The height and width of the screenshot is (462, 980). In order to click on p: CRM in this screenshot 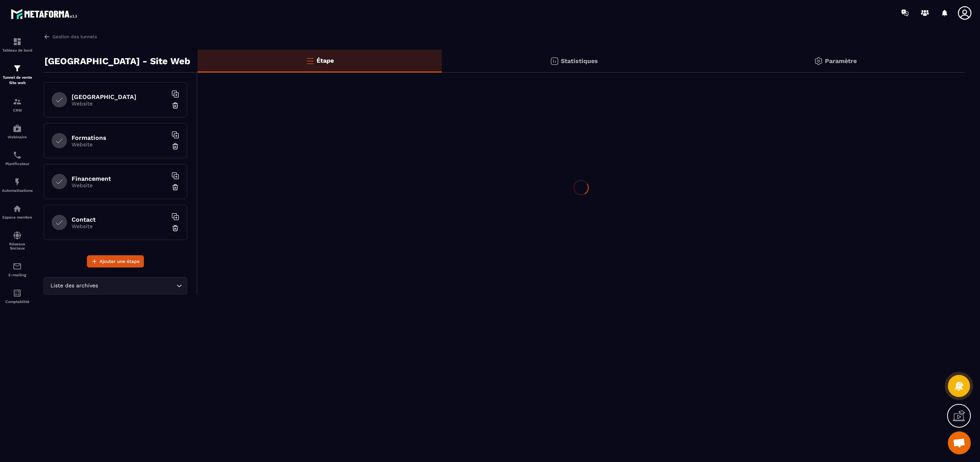, I will do `click(18, 110)`.